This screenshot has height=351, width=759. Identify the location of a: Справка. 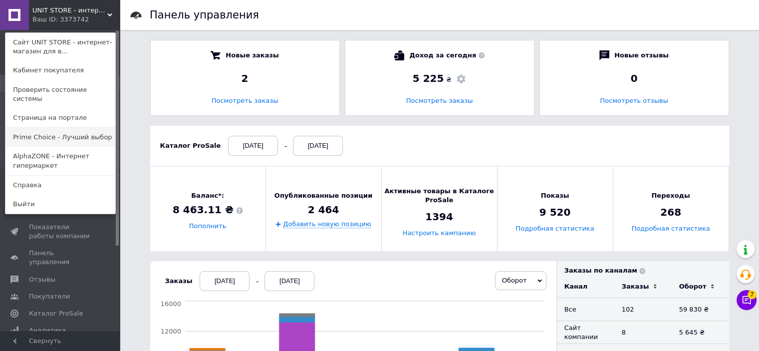
(60, 185).